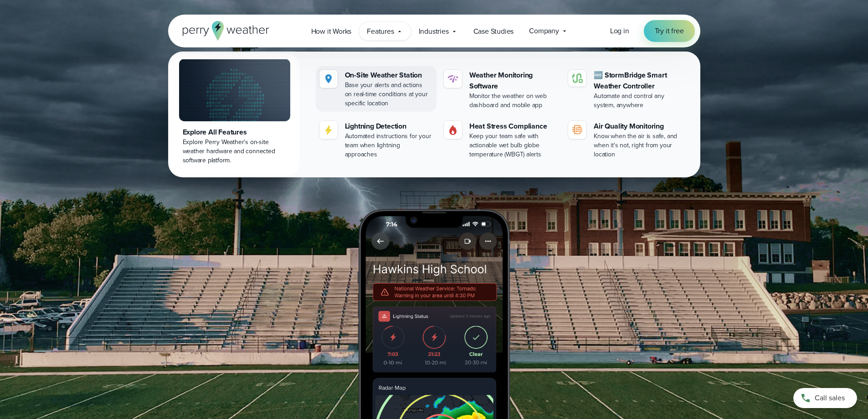 Image resolution: width=868 pixels, height=419 pixels. What do you see at coordinates (669, 31) in the screenshot?
I see `a: Try it free` at bounding box center [669, 31].